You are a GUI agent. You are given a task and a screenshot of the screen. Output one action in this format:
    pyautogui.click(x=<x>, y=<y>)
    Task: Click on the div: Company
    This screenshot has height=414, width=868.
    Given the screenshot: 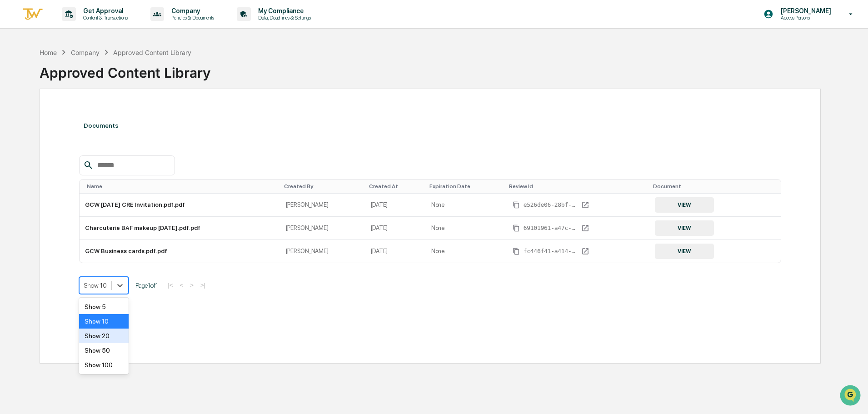 What is the action you would take?
    pyautogui.click(x=85, y=52)
    